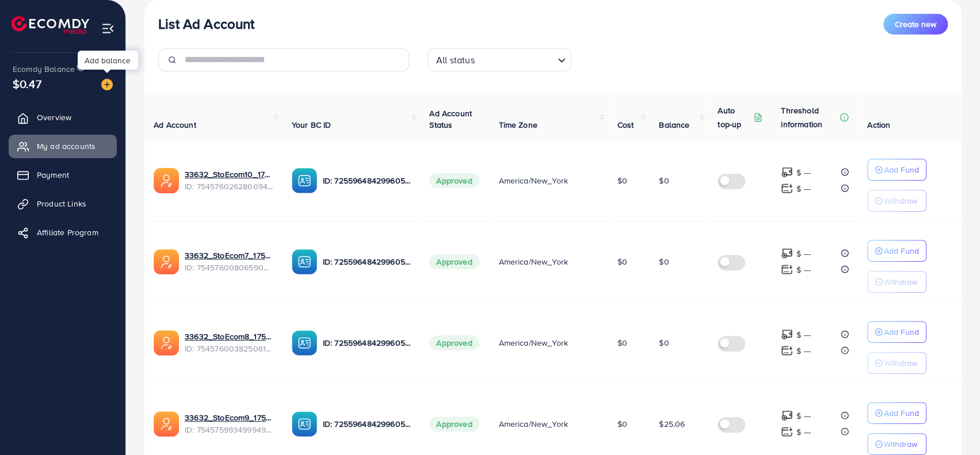  What do you see at coordinates (44, 69) in the screenshot?
I see `span: Ecomdy Balance` at bounding box center [44, 69].